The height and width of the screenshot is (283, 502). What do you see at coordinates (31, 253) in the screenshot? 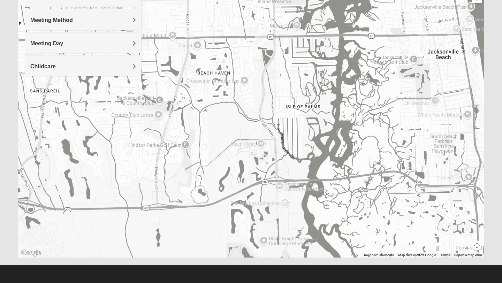
I see `img: Google` at bounding box center [31, 253].